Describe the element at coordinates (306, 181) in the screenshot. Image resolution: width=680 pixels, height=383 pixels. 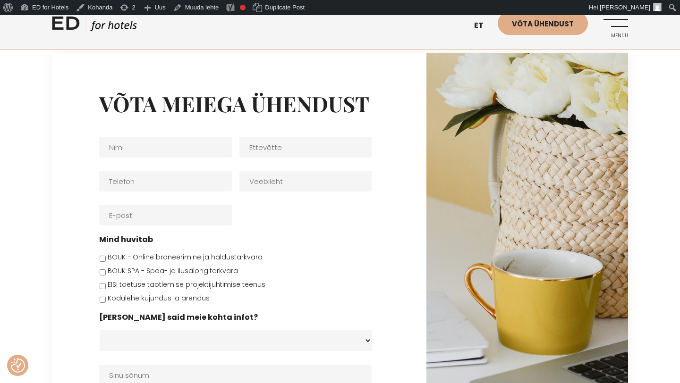
I see `input: Veebileht` at that location.